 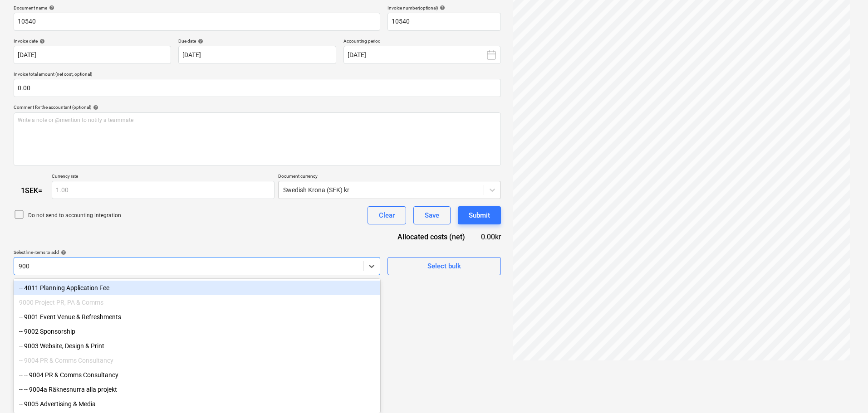 What do you see at coordinates (197, 404) in the screenshot?
I see `div: -- 9005 Advertising & Media` at bounding box center [197, 404].